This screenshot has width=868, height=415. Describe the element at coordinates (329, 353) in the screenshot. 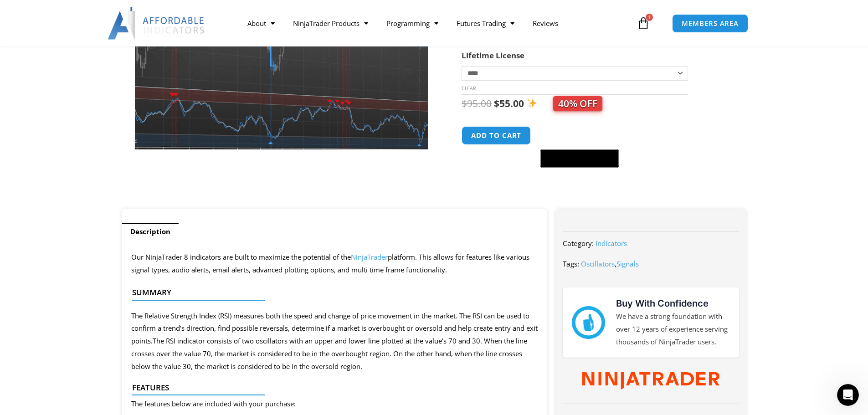

I see `span: The RSI indicator consists of two oscillators with an upper and lower line plotted at the value’s...` at that location.